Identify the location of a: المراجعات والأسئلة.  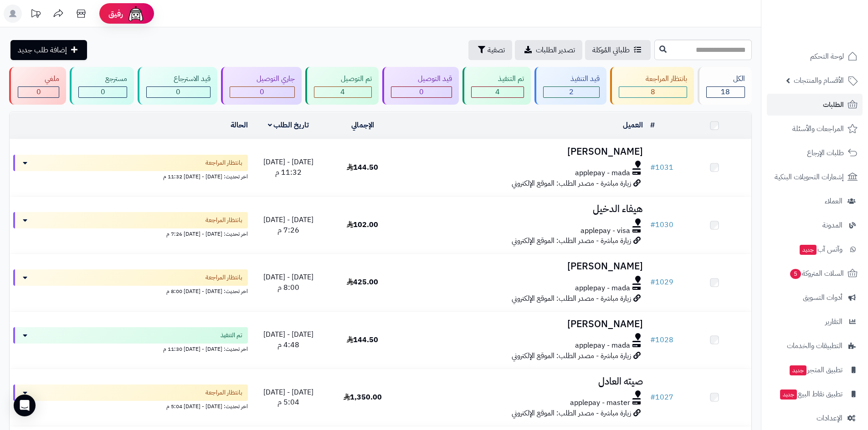
(814, 129).